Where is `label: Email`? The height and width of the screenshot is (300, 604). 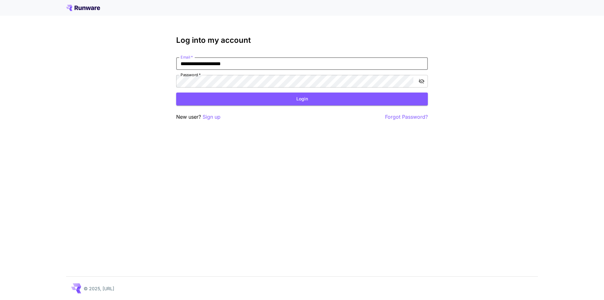
label: Email is located at coordinates (187, 57).